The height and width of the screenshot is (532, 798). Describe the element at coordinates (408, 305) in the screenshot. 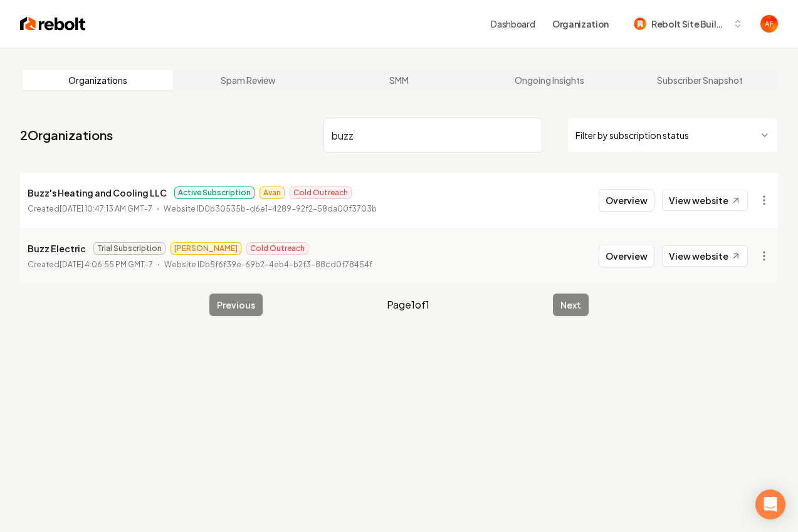

I see `span: Page 1 of 1` at that location.